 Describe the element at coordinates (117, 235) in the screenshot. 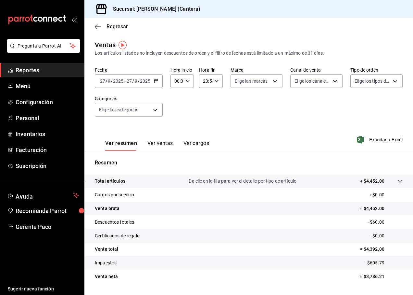

I see `p: Certificados de regalo` at that location.